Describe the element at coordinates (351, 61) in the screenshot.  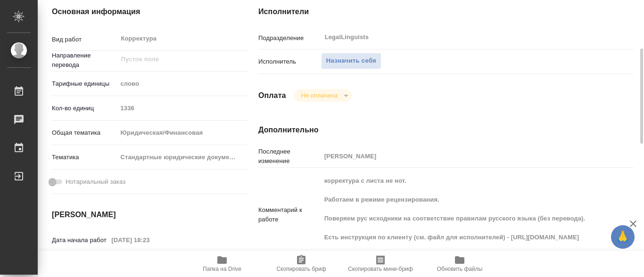
I see `button: Назначить себя` at that location.